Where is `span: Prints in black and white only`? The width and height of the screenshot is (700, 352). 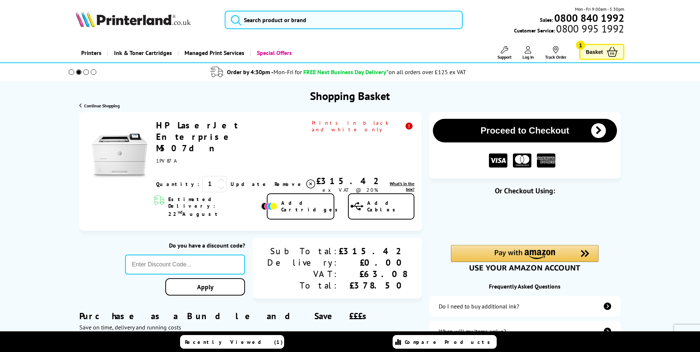 span: Prints in black and white only is located at coordinates (363, 126).